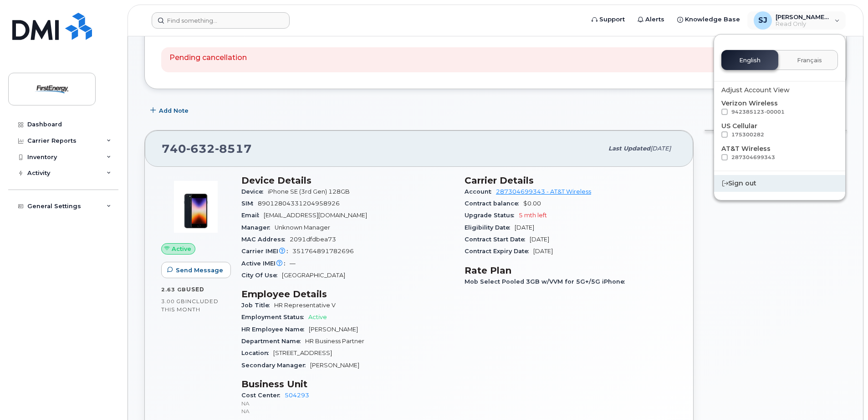 The width and height of the screenshot is (868, 420). What do you see at coordinates (803, 24) in the screenshot?
I see `span: Read Only` at bounding box center [803, 24].